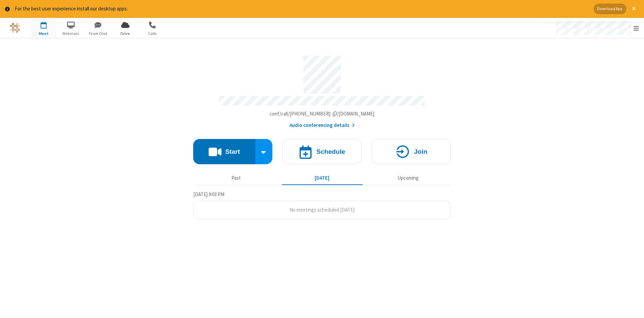 Image resolution: width=644 pixels, height=318 pixels. What do you see at coordinates (322, 151) in the screenshot?
I see `button: Schedule` at bounding box center [322, 151].